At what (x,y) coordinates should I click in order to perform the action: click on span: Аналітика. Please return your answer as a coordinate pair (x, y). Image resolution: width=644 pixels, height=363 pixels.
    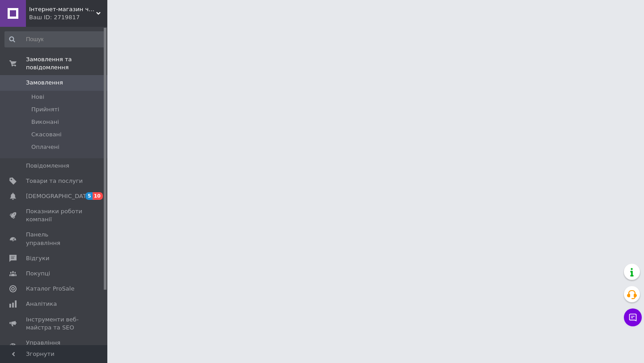
    Looking at the image, I should click on (41, 304).